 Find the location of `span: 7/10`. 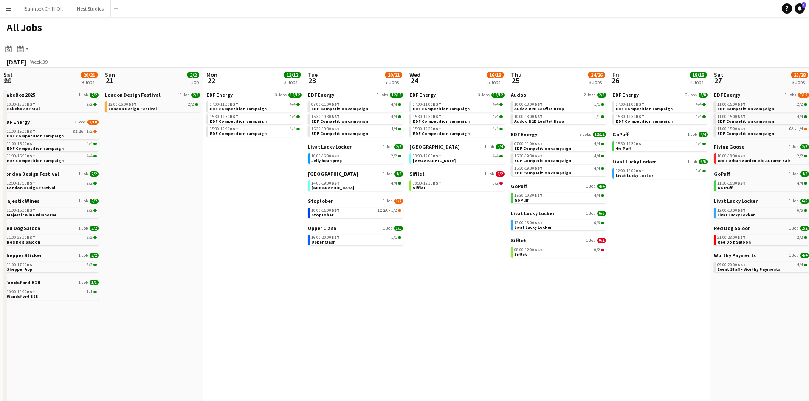

span: 7/10 is located at coordinates (803, 95).